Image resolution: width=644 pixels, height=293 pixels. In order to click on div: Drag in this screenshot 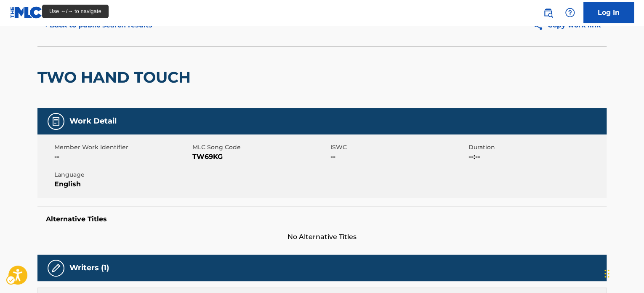, I will do `click(607, 274)`.